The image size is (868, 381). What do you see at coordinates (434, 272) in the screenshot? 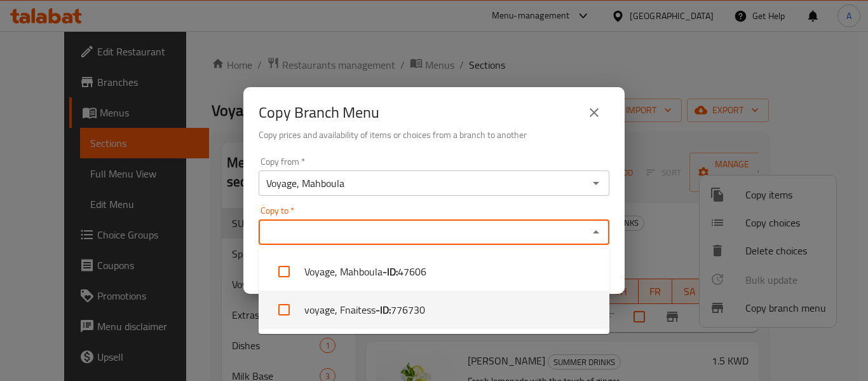
I see `li: Voyage, Mahboula` at bounding box center [434, 272].